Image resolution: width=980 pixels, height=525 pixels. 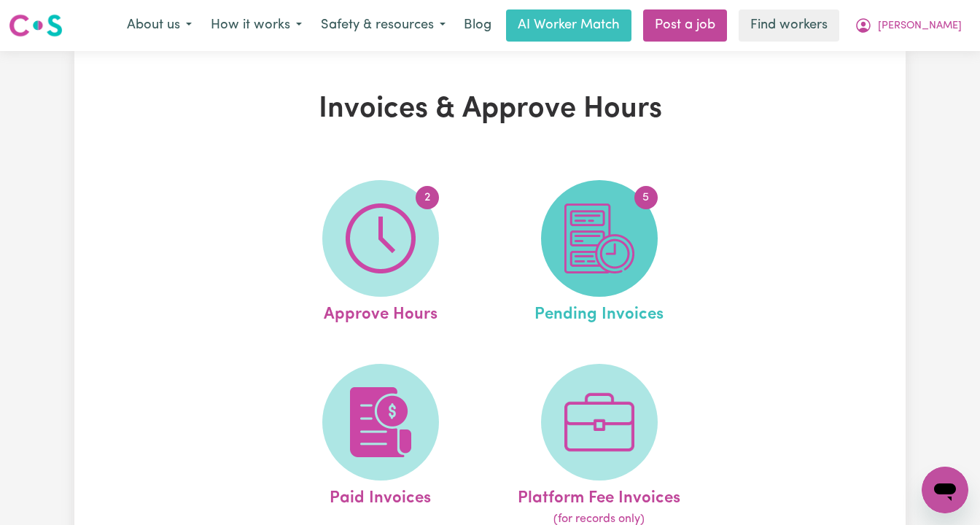 What do you see at coordinates (478, 26) in the screenshot?
I see `a: Blog` at bounding box center [478, 26].